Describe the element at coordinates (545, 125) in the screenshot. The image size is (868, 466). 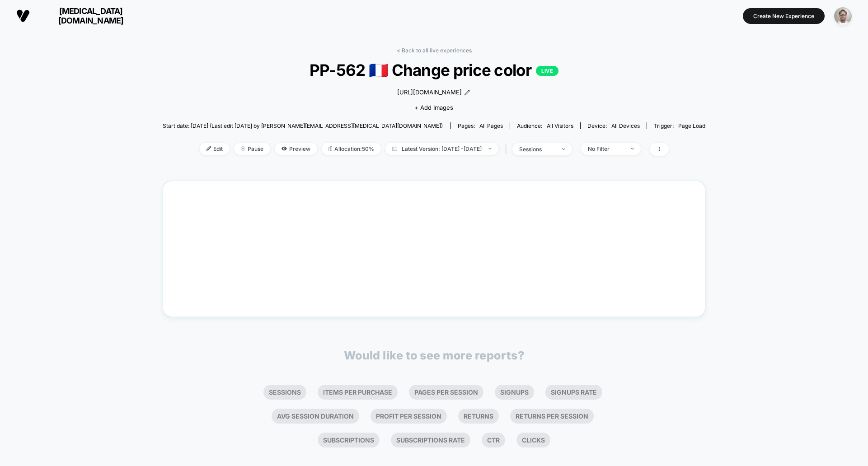
I see `div: Audience:` at that location.